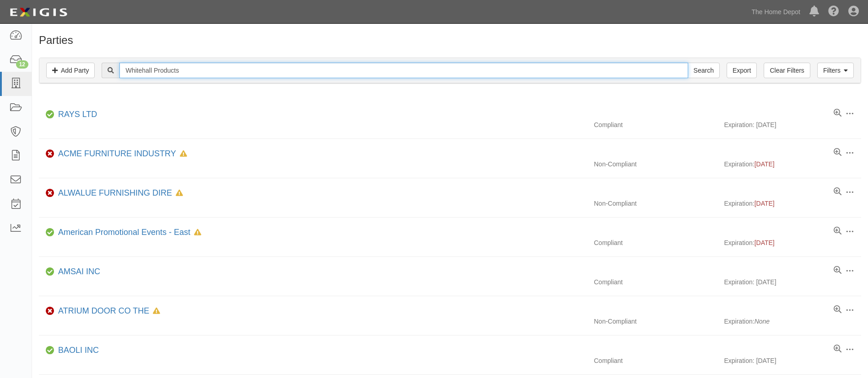 Image resolution: width=868 pixels, height=378 pixels. What do you see at coordinates (124, 232) in the screenshot?
I see `a: American Promotional Events - East` at bounding box center [124, 232].